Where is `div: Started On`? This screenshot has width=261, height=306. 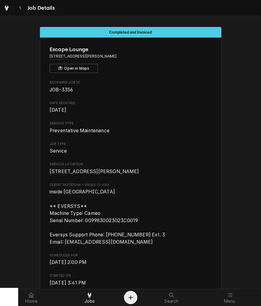
div: Started On is located at coordinates (131, 280).